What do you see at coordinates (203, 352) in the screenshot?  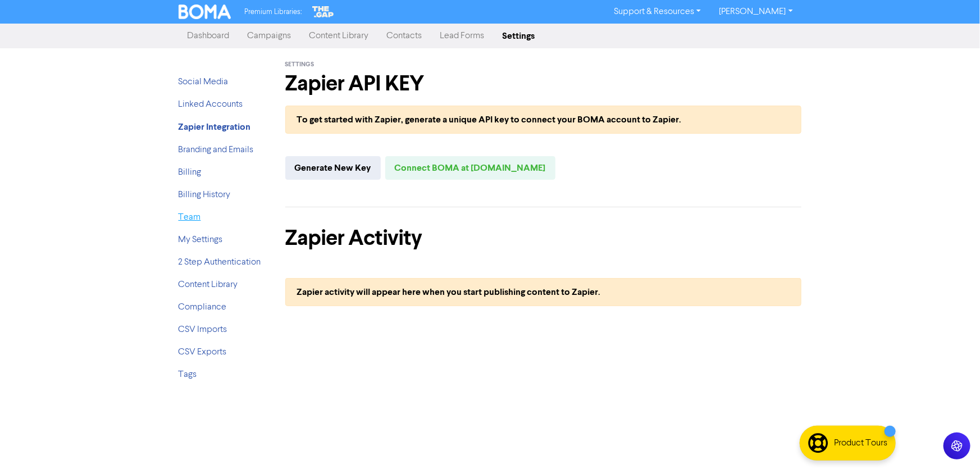 I see `a: CSV Exports` at bounding box center [203, 352].